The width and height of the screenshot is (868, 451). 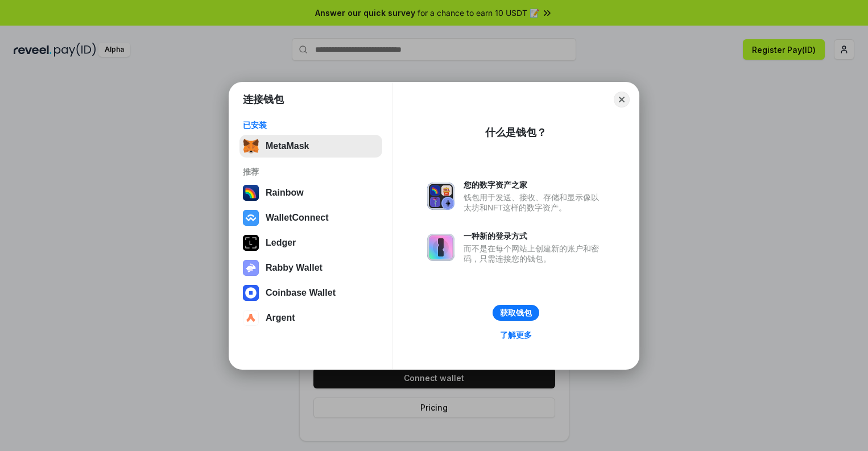 What do you see at coordinates (311, 193) in the screenshot?
I see `button: Rainbow` at bounding box center [311, 193].